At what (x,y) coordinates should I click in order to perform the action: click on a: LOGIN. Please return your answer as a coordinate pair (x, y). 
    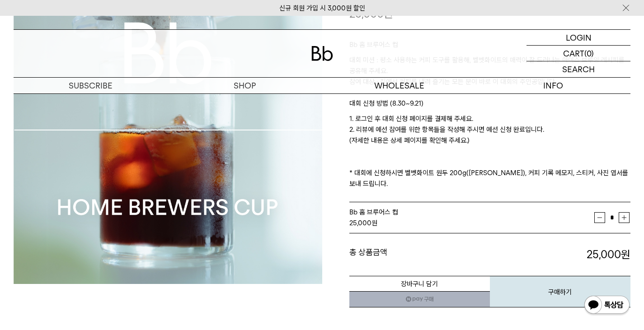
    Looking at the image, I should click on (578, 37).